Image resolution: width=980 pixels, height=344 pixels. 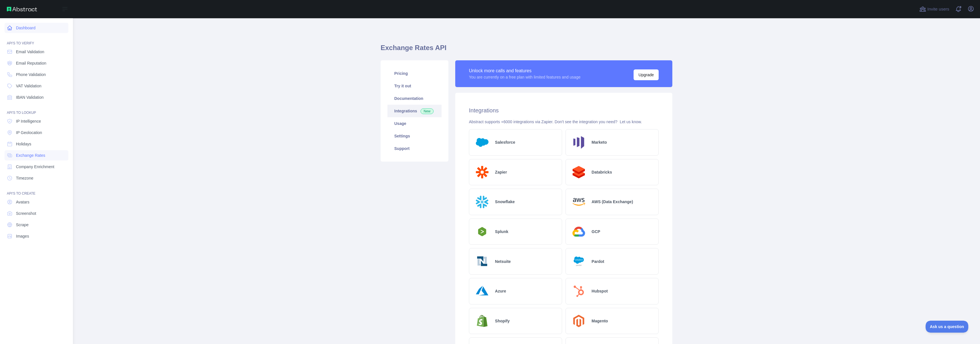 I want to click on span: Images, so click(x=22, y=237).